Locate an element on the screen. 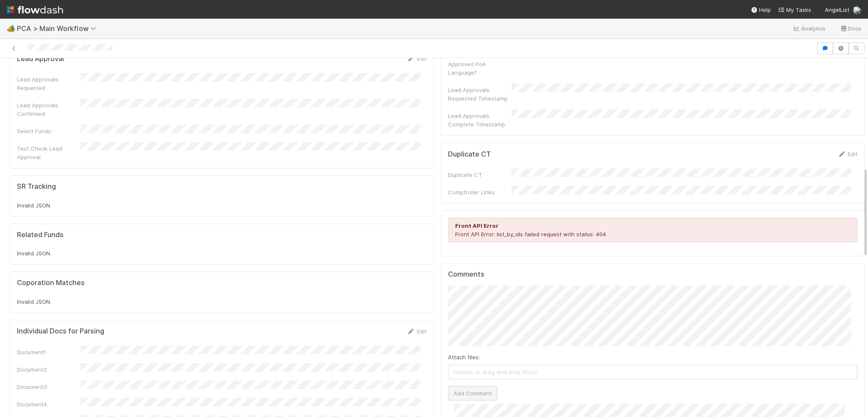 This screenshot has width=868, height=417. div: Document2 is located at coordinates (49, 370).